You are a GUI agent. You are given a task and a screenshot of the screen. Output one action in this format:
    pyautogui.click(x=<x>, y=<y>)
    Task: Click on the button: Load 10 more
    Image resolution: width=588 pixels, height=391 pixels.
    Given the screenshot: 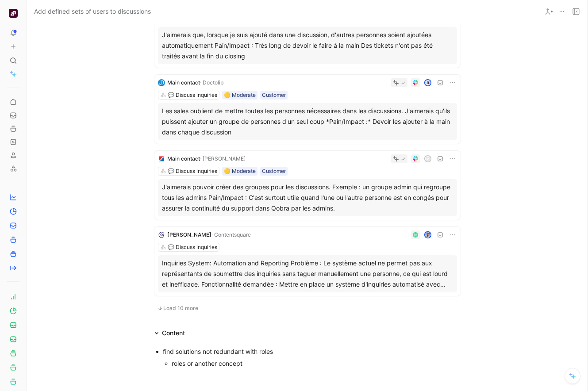 What is the action you would take?
    pyautogui.click(x=178, y=308)
    